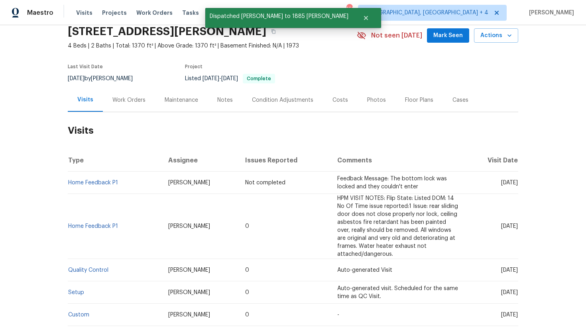  What do you see at coordinates (392, 183) in the screenshot?
I see `span: Feedback Message: The bottom lock was locked and they couldn't enter` at bounding box center [392, 183].